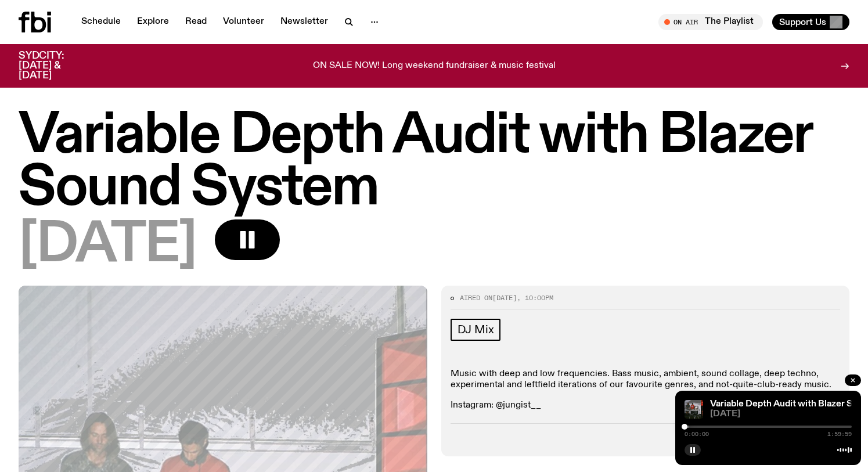 This screenshot has height=472, width=868. What do you see at coordinates (304, 22) in the screenshot?
I see `a: Newsletter` at bounding box center [304, 22].